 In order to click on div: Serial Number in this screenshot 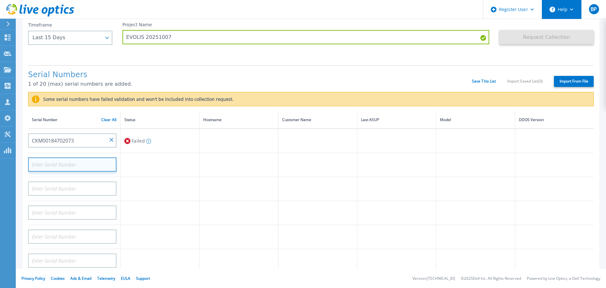, I will do `click(74, 120)`.